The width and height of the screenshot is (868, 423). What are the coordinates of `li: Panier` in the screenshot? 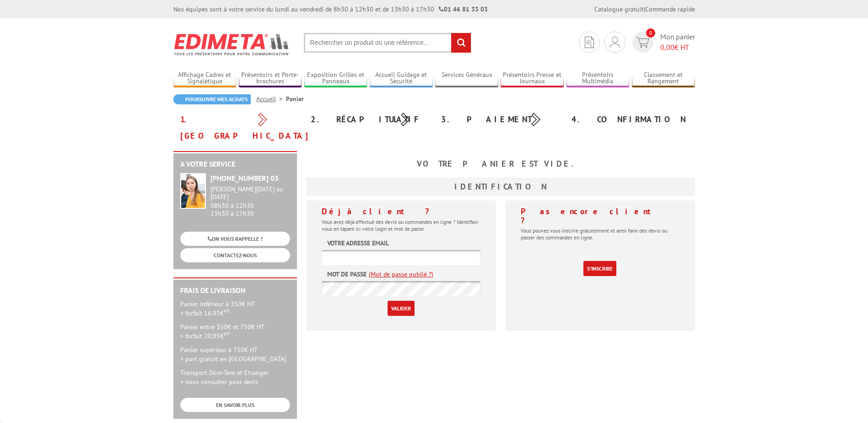 It's located at (294, 99).